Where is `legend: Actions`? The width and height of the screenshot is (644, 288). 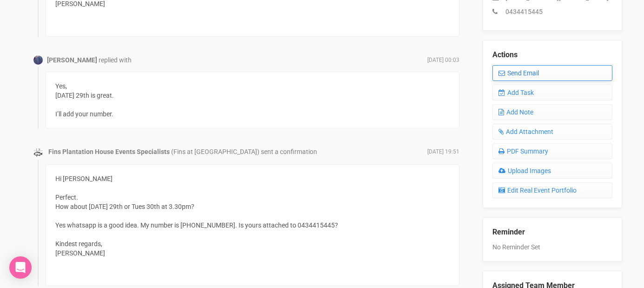
legend: Actions is located at coordinates (553, 55).